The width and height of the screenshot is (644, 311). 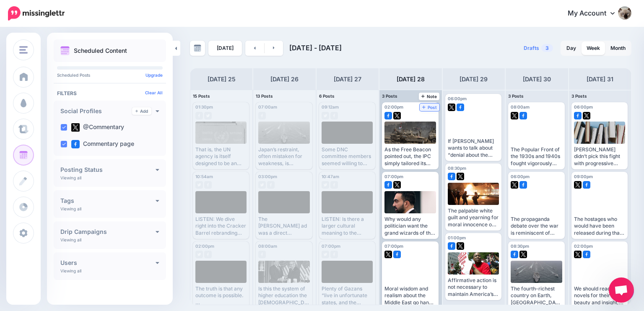 I want to click on p: Scheduled Posts, so click(x=110, y=75).